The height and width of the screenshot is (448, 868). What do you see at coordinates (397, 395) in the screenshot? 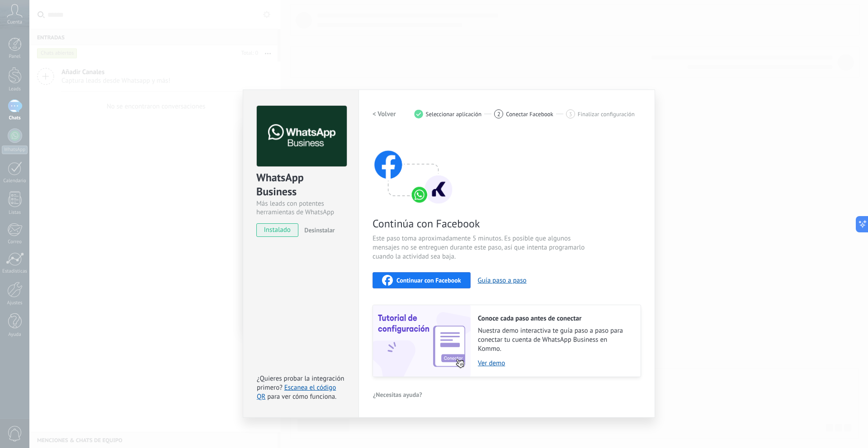
I see `button: ¿Necesitas ayuda?` at bounding box center [397, 395].